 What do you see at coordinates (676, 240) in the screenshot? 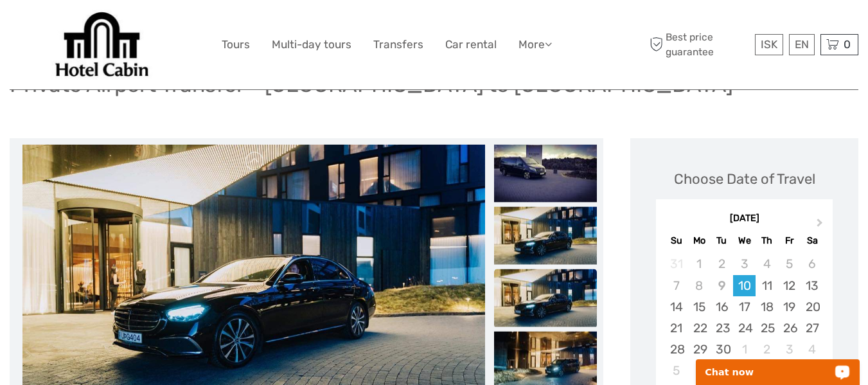
I see `div: Su` at bounding box center [676, 240].